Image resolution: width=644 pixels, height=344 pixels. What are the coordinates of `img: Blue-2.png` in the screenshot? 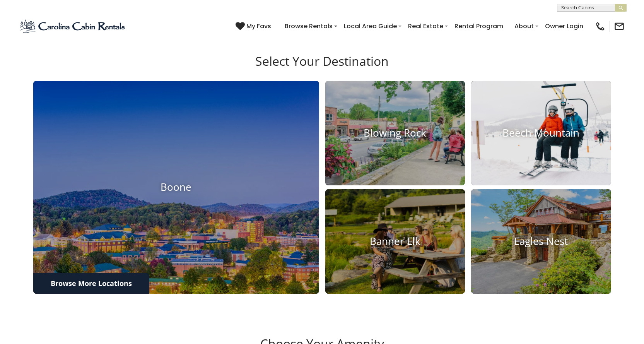 It's located at (73, 26).